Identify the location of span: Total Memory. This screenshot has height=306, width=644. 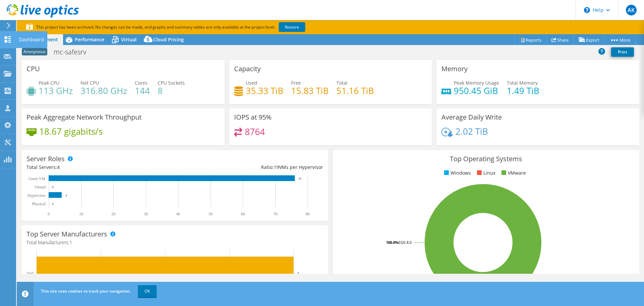
(522, 83).